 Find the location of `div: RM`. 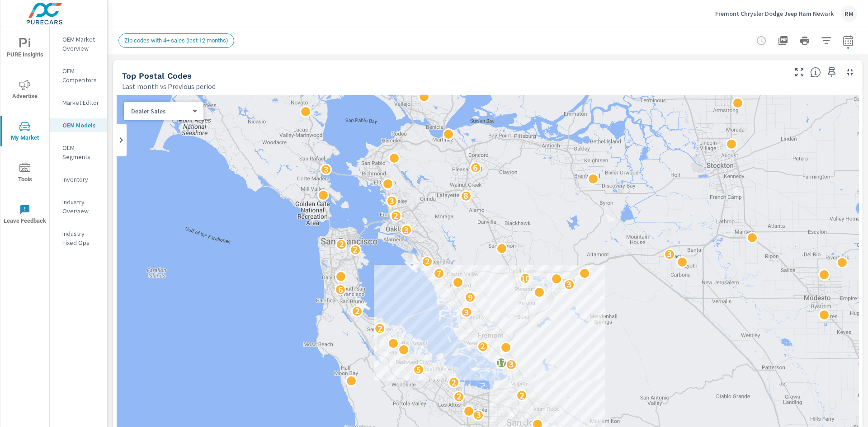

div: RM is located at coordinates (849, 13).